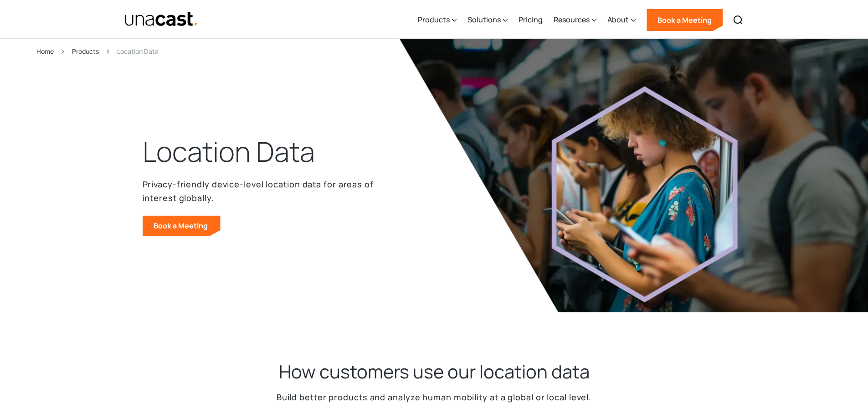 The width and height of the screenshot is (868, 419). Describe the element at coordinates (434, 397) in the screenshot. I see `p: Build better products and analyze human mobility at a global or local level.` at that location.